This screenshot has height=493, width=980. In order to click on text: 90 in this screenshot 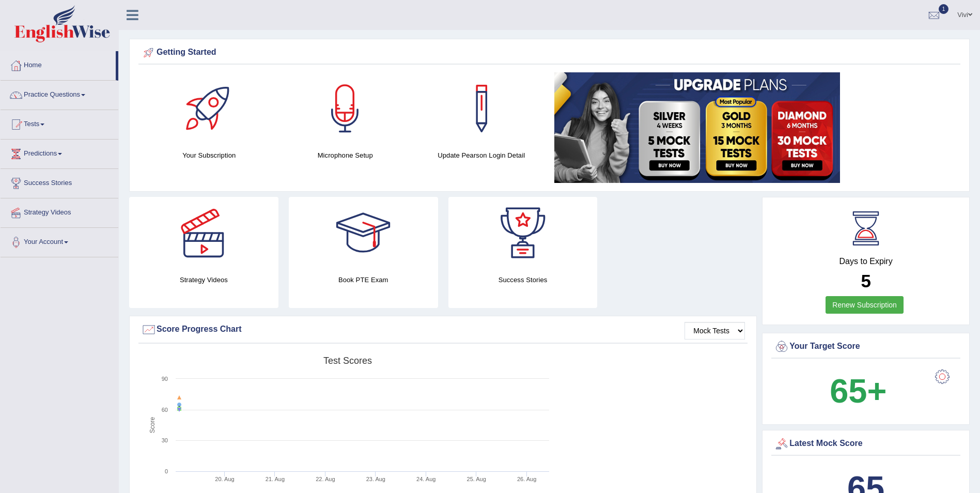, I will do `click(165, 379)`.